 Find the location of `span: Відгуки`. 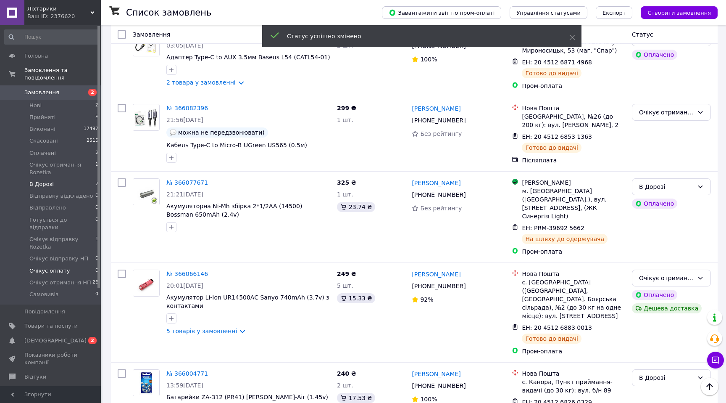

span: Відгуки is located at coordinates (35, 376).